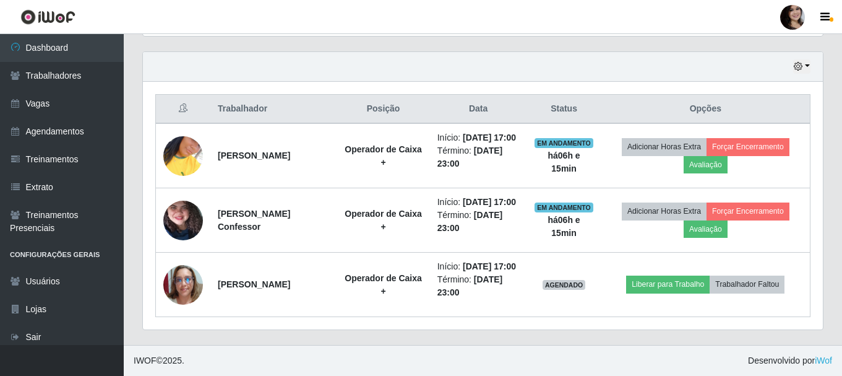 The image size is (842, 376). What do you see at coordinates (478, 109) in the screenshot?
I see `th: Data` at bounding box center [478, 109].